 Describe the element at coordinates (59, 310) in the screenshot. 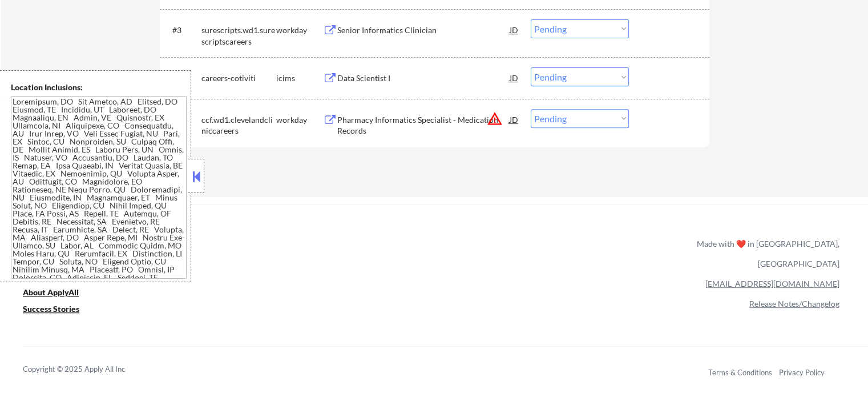

I see `a: Success Stories` at that location.